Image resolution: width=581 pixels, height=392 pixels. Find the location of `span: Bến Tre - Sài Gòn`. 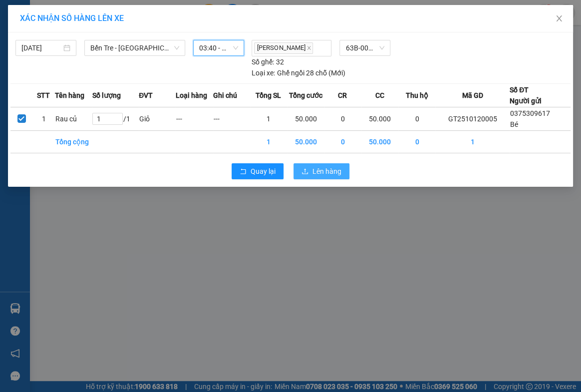

span: Bến Tre - Sài Gòn is located at coordinates (134, 48).